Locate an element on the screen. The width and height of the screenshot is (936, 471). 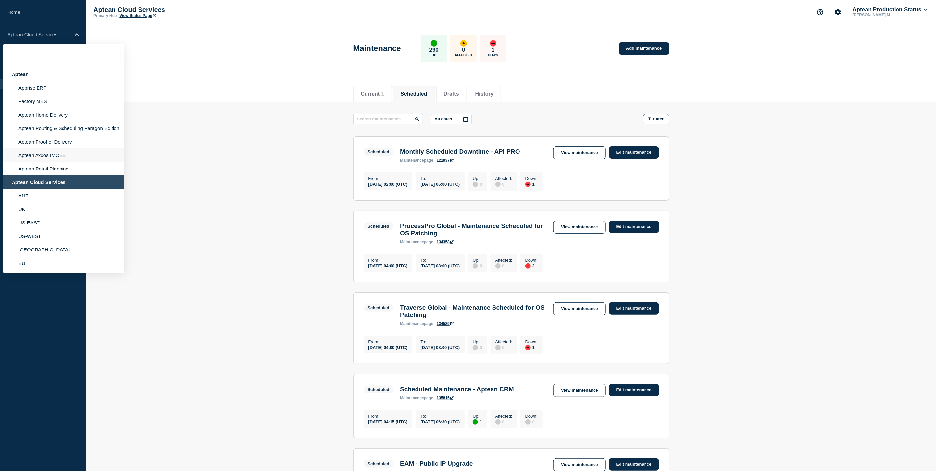
a: 134358 is located at coordinates (445, 242).